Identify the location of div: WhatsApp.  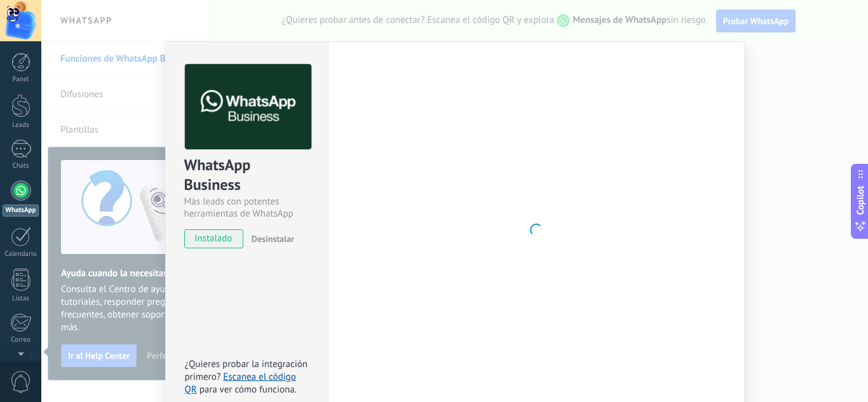
(21, 210).